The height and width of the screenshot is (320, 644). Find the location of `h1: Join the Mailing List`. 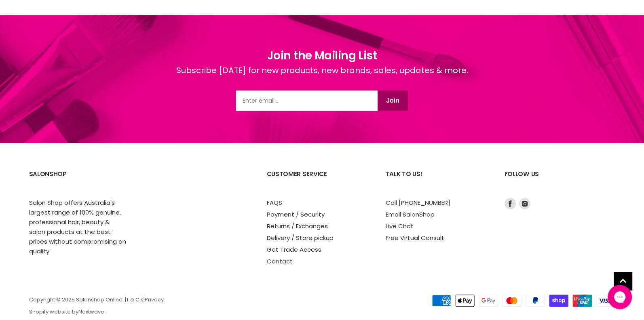

h1: Join the Mailing List is located at coordinates (322, 56).